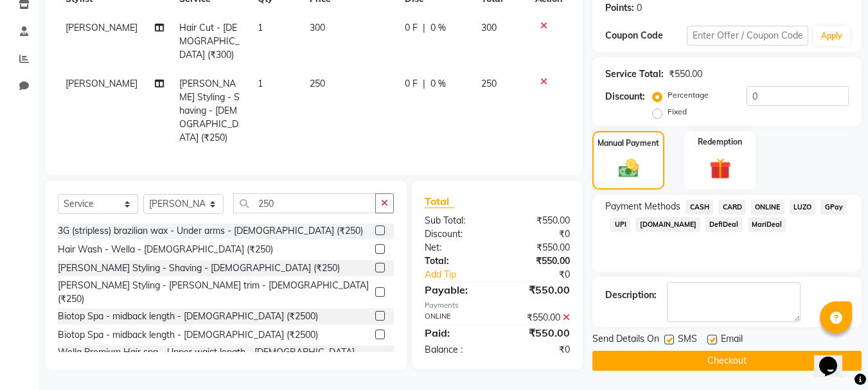 Image resolution: width=868 pixels, height=390 pixels. What do you see at coordinates (732, 340) in the screenshot?
I see `span: Email` at bounding box center [732, 340].